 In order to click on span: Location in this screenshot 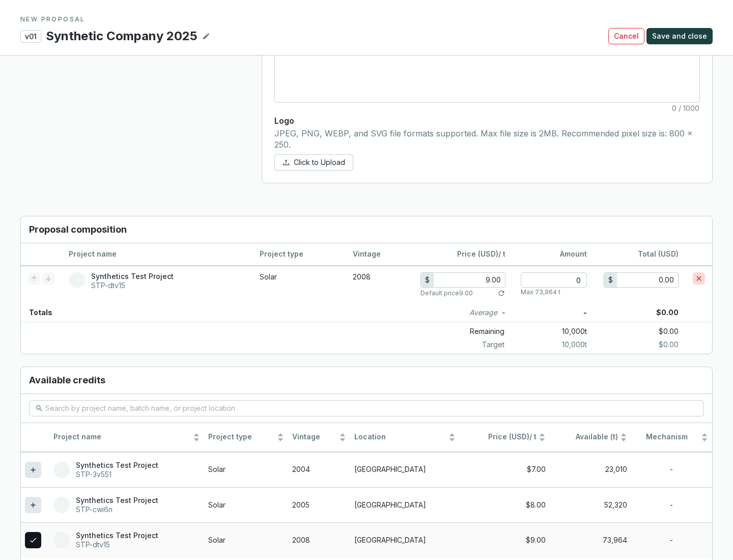, I will do `click(400, 437)`.